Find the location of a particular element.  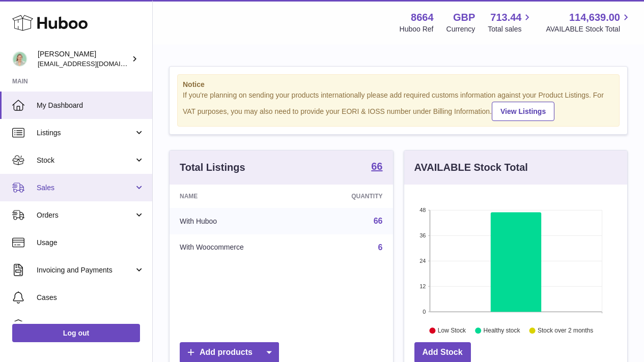

span: Channels is located at coordinates (90, 324).